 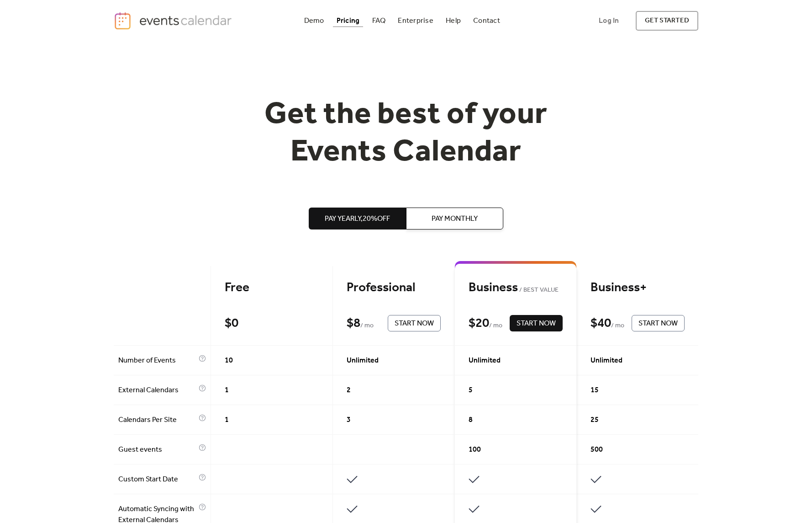 I want to click on div: FAQ, so click(x=379, y=21).